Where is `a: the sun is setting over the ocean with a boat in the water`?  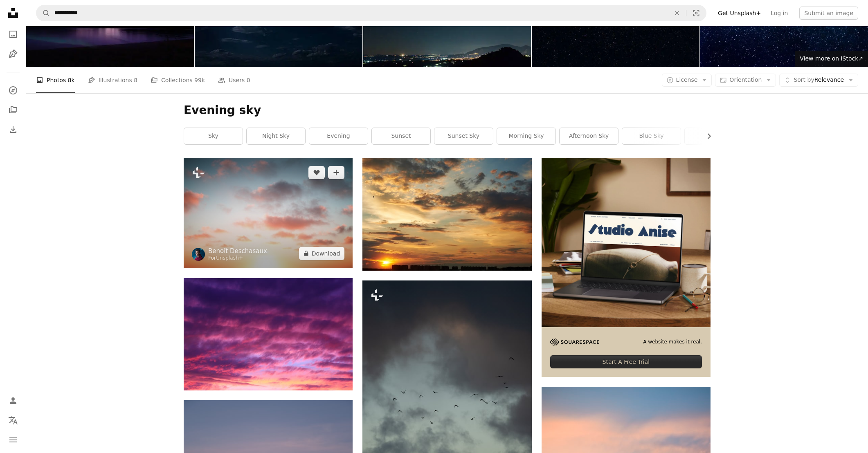
a: the sun is setting over the ocean with a boat in the water is located at coordinates (268, 213).